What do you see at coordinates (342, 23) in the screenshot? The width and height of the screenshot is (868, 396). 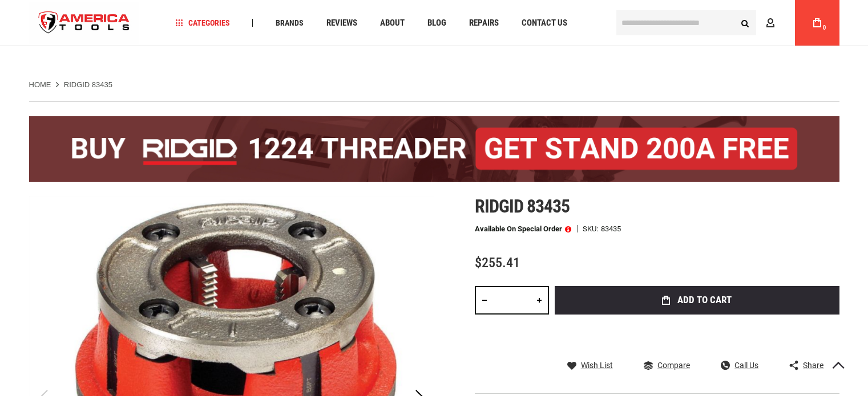 I see `a: Reviews` at bounding box center [342, 23].